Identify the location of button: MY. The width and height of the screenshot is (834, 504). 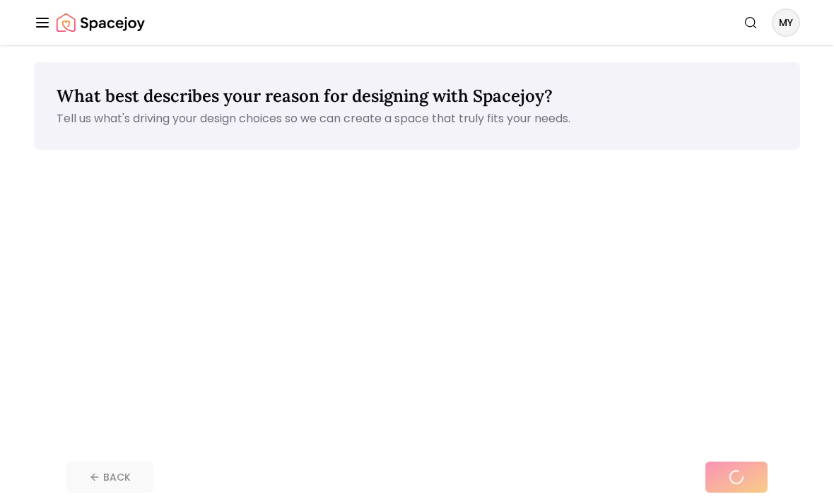
(787, 22).